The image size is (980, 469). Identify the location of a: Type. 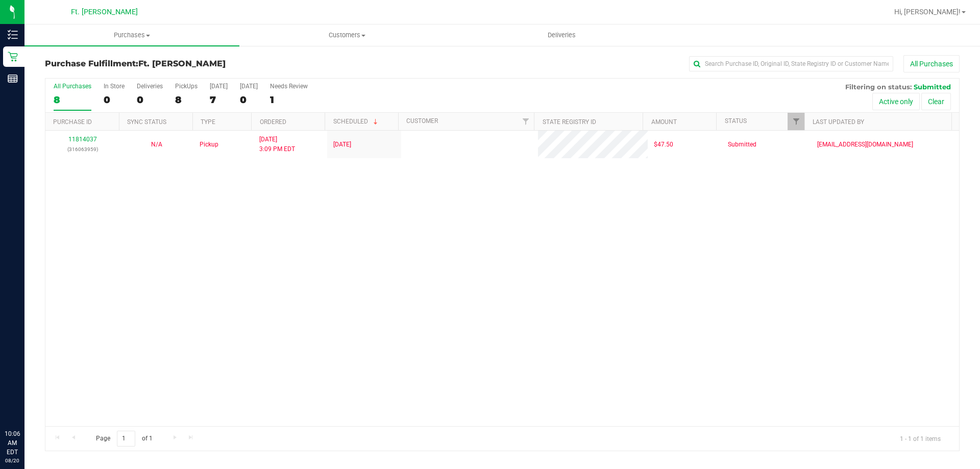
(208, 122).